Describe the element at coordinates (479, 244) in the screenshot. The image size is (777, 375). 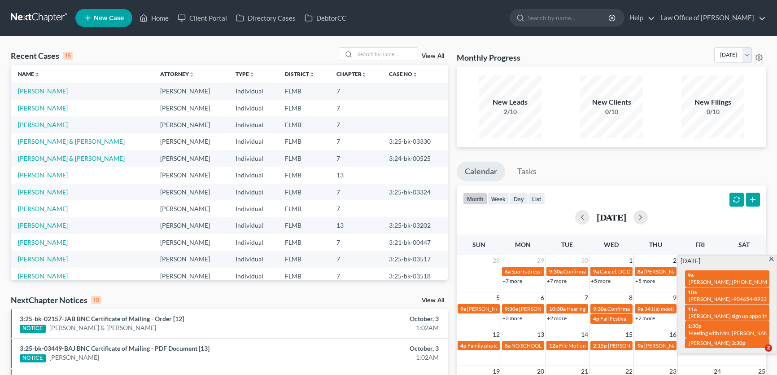
I see `span: Sun` at that location.